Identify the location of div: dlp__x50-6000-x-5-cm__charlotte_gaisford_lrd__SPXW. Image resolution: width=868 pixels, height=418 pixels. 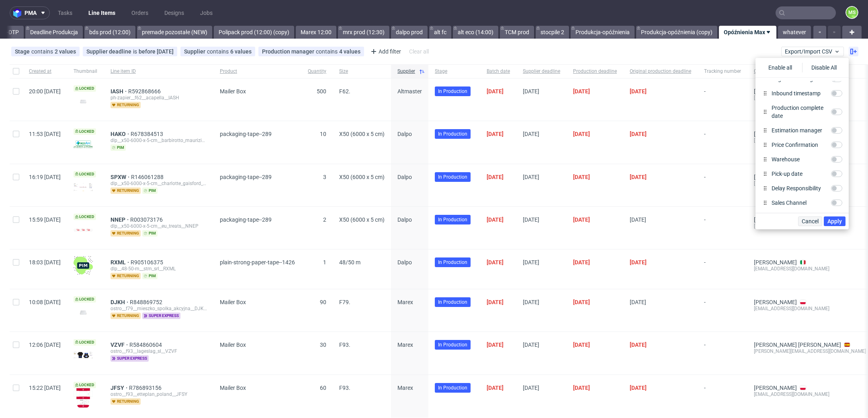
(159, 184).